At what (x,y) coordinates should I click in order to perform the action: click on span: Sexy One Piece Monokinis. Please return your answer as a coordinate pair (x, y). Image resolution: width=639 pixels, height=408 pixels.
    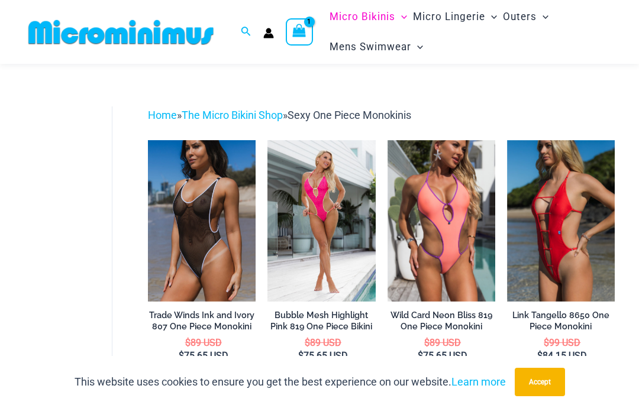
    Looking at the image, I should click on (349, 115).